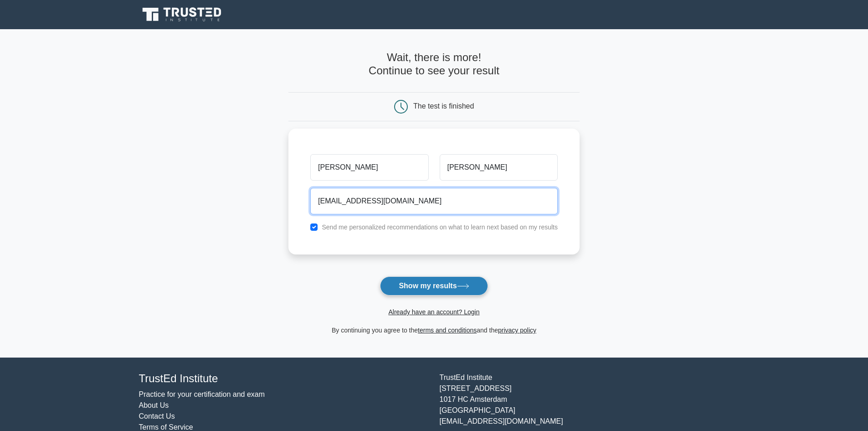 Image resolution: width=868 pixels, height=431 pixels. I want to click on a: About Us, so click(154, 405).